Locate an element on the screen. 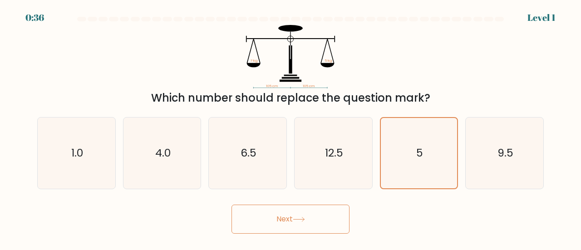  div: 0:36 is located at coordinates (34, 18).